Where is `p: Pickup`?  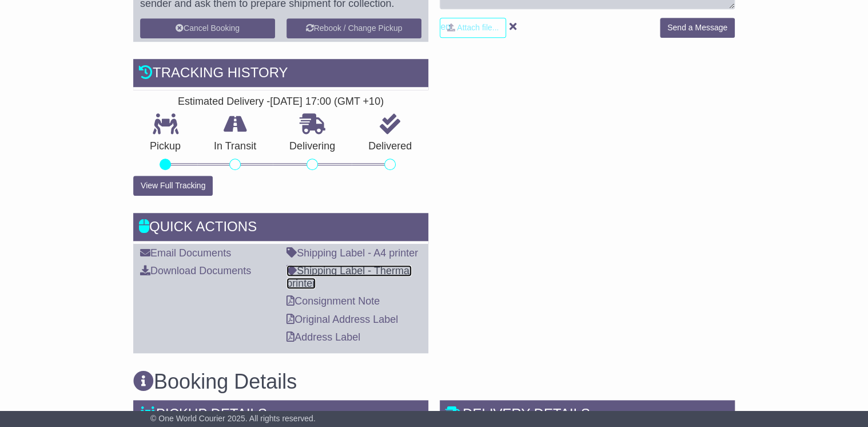 p: Pickup is located at coordinates (165, 146).